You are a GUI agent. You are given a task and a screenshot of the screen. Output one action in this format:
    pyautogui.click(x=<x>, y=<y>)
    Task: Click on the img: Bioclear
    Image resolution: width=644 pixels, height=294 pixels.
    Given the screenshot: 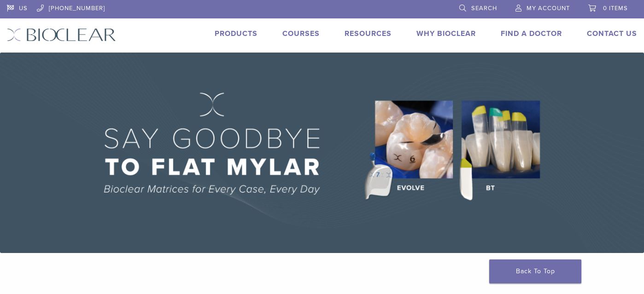 What is the action you would take?
    pyautogui.click(x=61, y=35)
    